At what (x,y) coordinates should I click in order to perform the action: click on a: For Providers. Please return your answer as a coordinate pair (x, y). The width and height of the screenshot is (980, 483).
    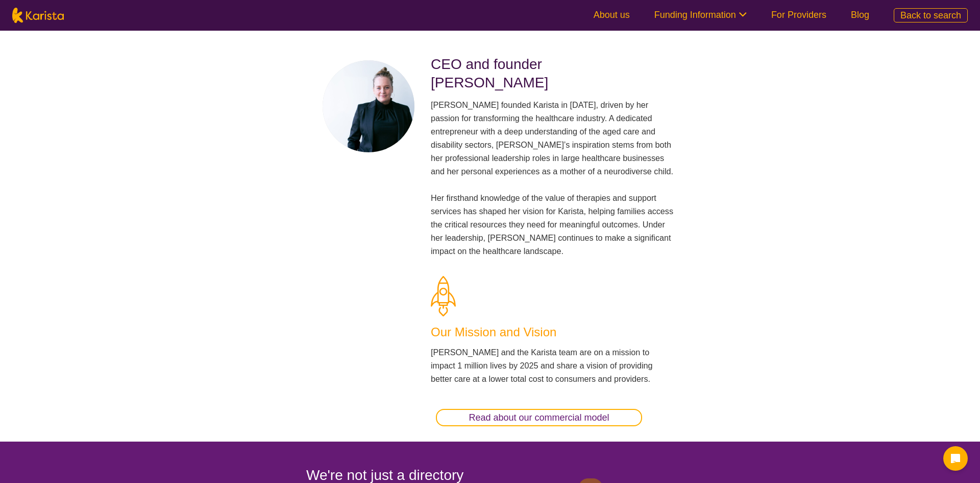
    Looking at the image, I should click on (799, 15).